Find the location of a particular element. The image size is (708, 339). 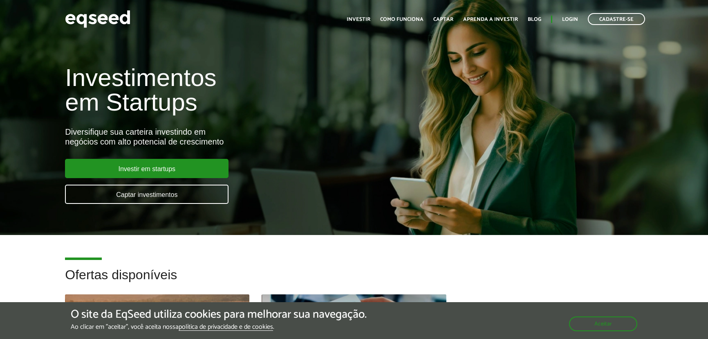

a: Cadastre-se is located at coordinates (617, 19).